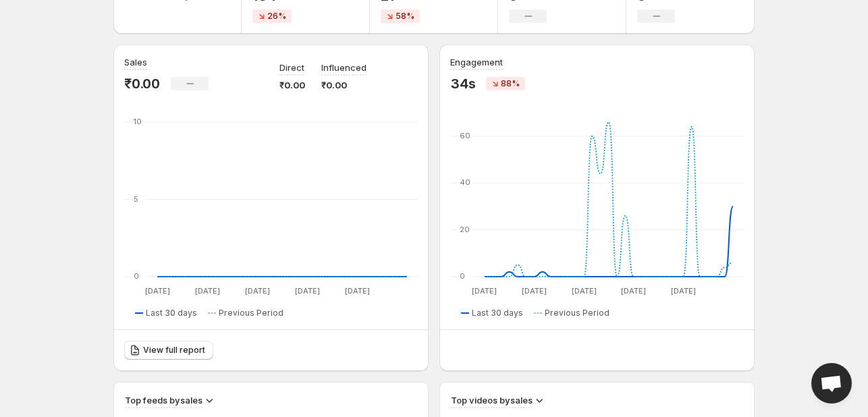  I want to click on div: Open chat, so click(832, 383).